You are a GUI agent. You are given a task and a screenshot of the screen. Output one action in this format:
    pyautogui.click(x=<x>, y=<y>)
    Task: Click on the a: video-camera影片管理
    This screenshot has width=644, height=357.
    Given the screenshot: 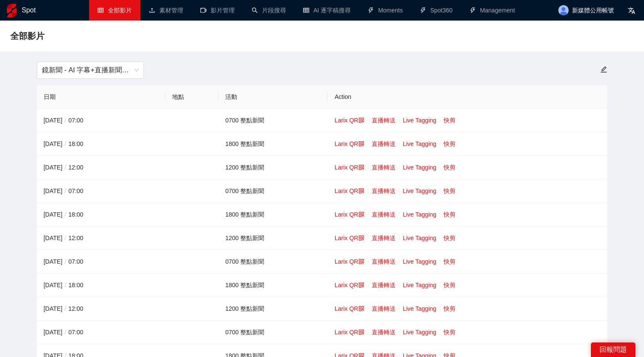 What is the action you would take?
    pyautogui.click(x=217, y=10)
    